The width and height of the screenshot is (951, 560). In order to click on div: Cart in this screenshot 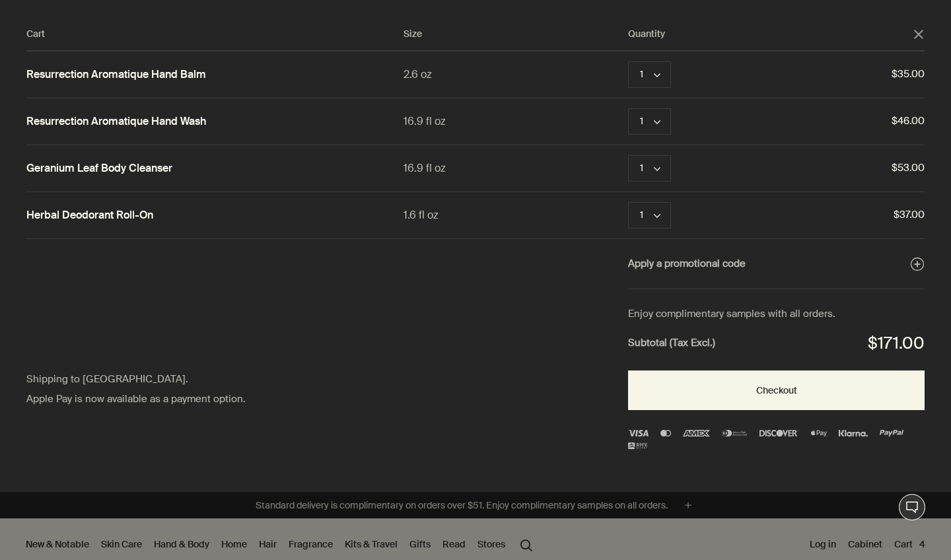, I will do `click(215, 35)`.